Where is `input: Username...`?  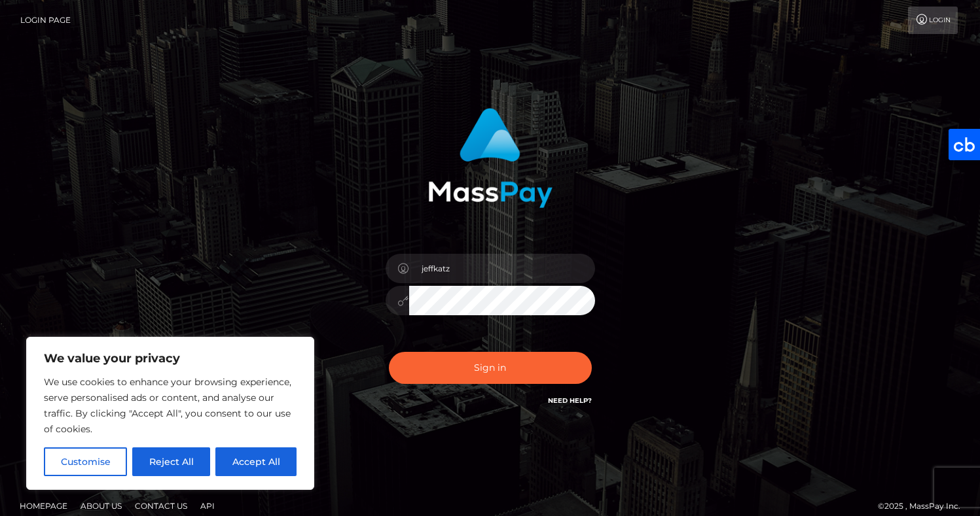
input: Username... is located at coordinates (502, 269).